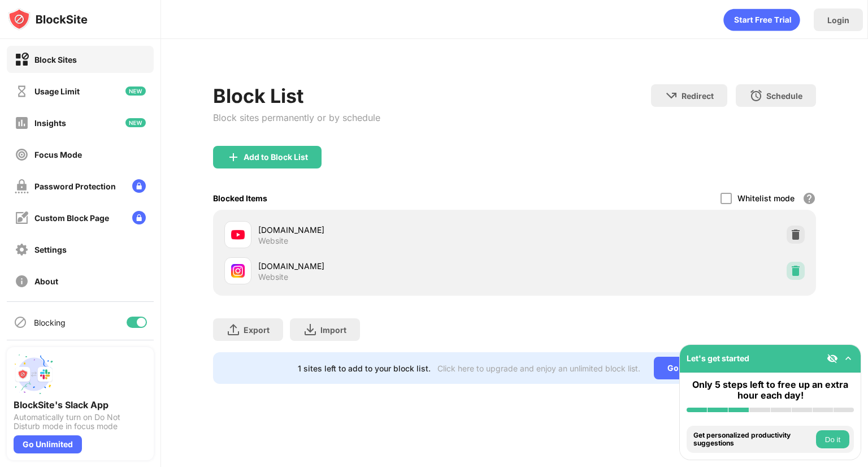  What do you see at coordinates (296, 96) in the screenshot?
I see `div: Block List` at bounding box center [296, 96].